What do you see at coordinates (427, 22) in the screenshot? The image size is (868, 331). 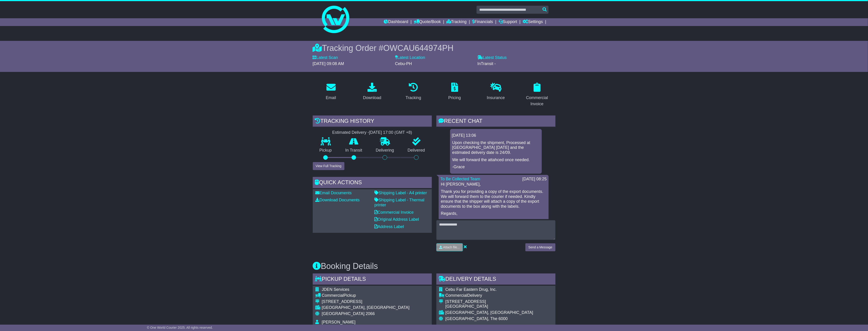 I see `a: Quote/Book` at bounding box center [427, 22].